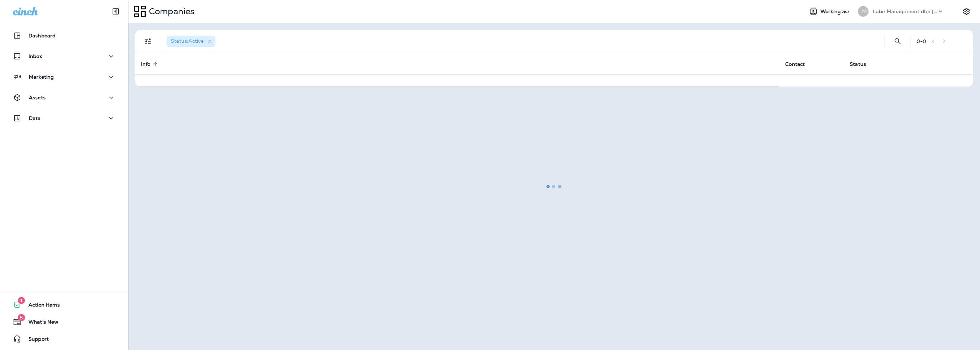 This screenshot has height=350, width=980. I want to click on p: Marketing, so click(42, 77).